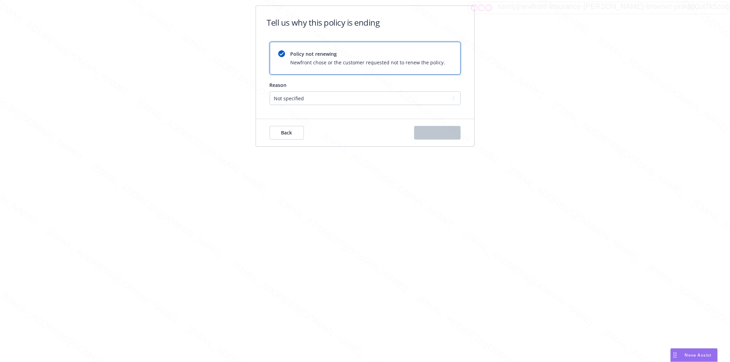 This screenshot has height=362, width=730. What do you see at coordinates (323, 22) in the screenshot?
I see `h1: Tell us why this policy is ending` at bounding box center [323, 22].